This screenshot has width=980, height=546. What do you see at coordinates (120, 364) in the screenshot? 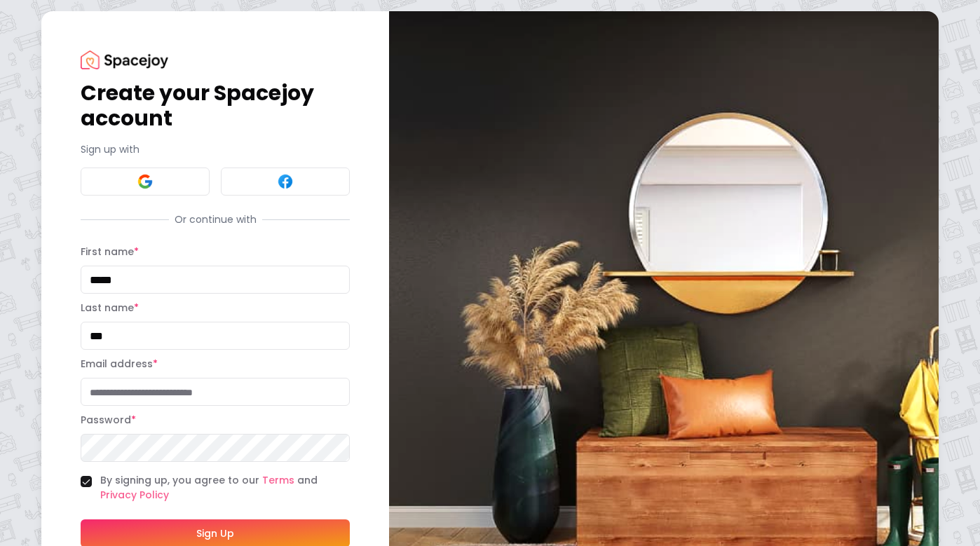
I see `label: Email address` at bounding box center [120, 364].